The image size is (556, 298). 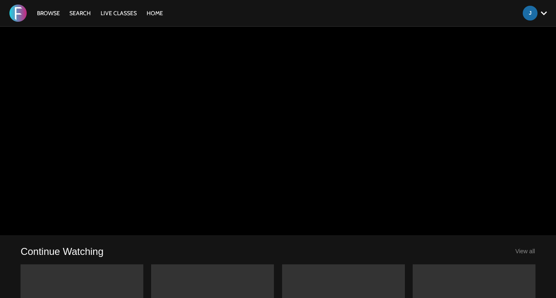 I want to click on span: View all, so click(x=525, y=251).